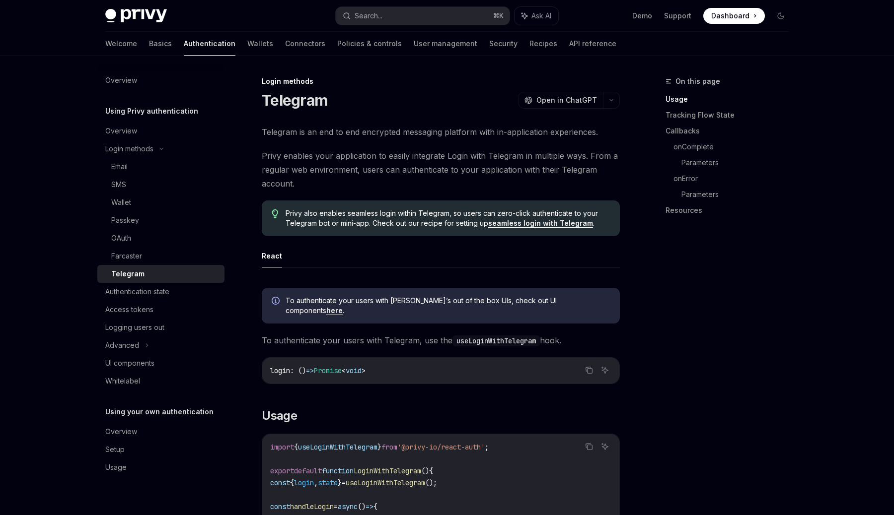 The image size is (894, 515). Describe the element at coordinates (735, 179) in the screenshot. I see `a: onError` at that location.